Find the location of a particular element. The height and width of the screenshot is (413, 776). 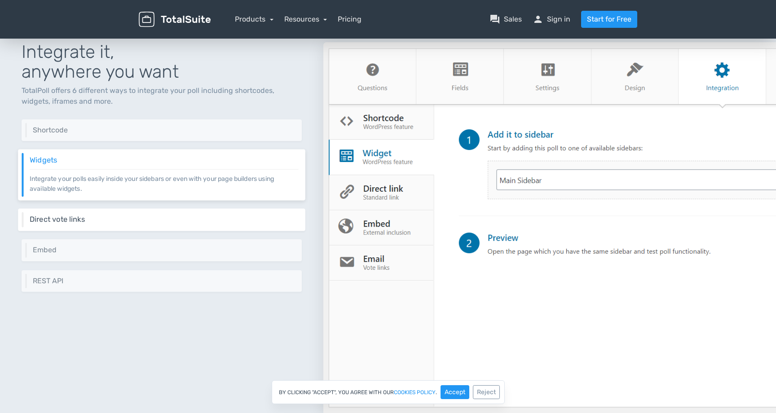

img: TotalSuite for WordPress is located at coordinates (175, 19).